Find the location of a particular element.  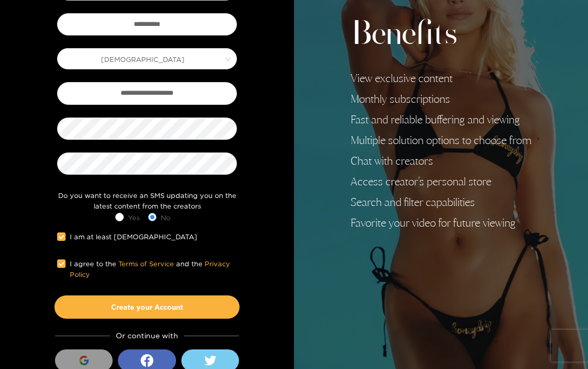

li: View exclusive content is located at coordinates (441, 78).